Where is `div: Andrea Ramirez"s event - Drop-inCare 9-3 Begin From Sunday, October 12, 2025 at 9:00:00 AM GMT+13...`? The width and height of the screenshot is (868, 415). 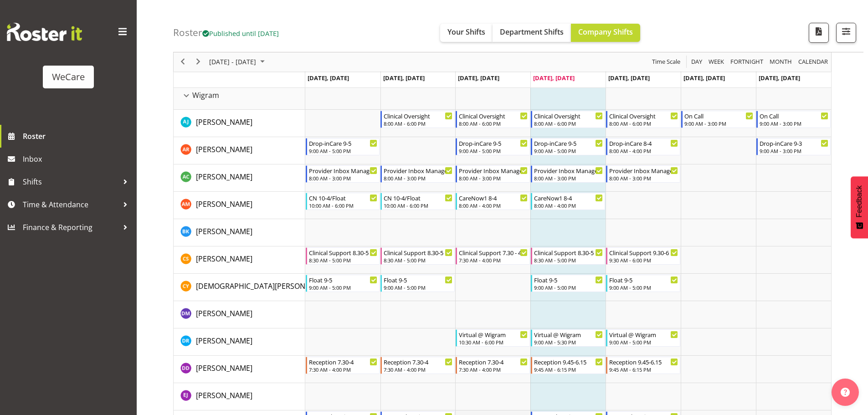 div: Andrea Ramirez"s event - Drop-inCare 9-3 Begin From Sunday, October 12, 2025 at 9:00:00 AM GMT+13... is located at coordinates (793, 147).